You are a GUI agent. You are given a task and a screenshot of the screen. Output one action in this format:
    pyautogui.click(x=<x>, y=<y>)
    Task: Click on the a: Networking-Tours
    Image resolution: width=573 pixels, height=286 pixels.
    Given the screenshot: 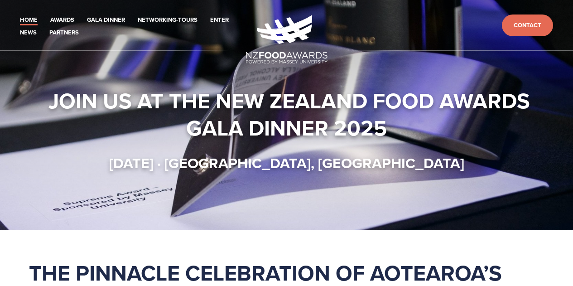 What is the action you would take?
    pyautogui.click(x=168, y=20)
    